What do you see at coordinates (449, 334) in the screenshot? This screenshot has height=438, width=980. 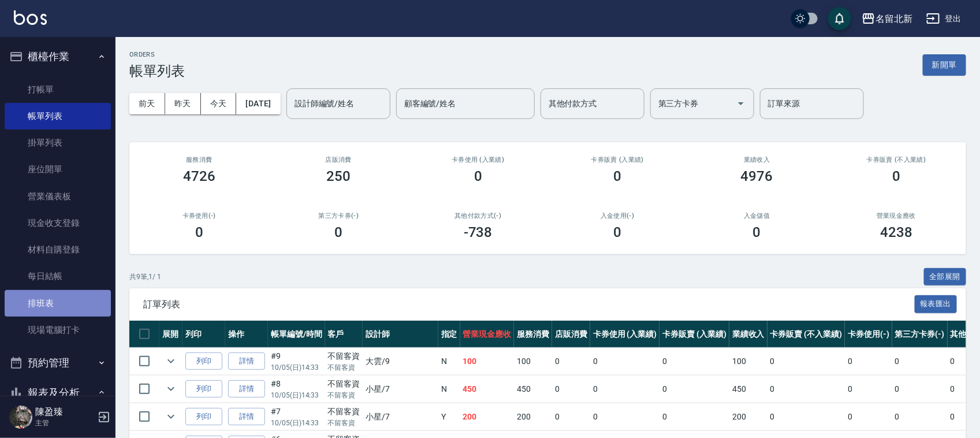 I see `th: 指定` at bounding box center [449, 334].